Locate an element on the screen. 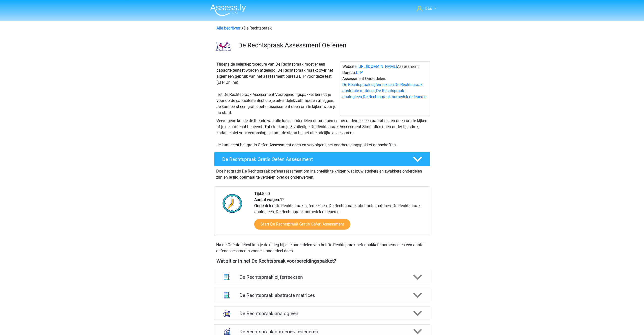  b: Tijd: is located at coordinates (258, 193).